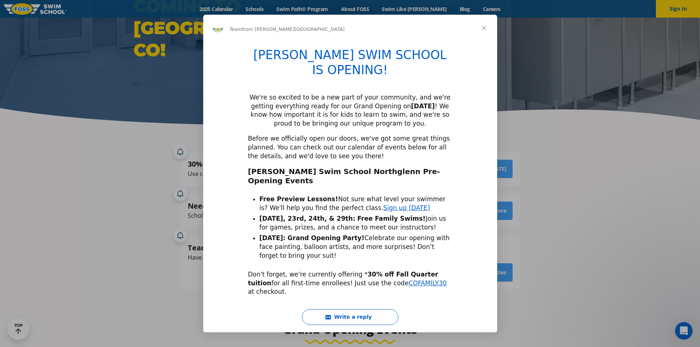  I want to click on img: Profile image for Team, so click(218, 29).